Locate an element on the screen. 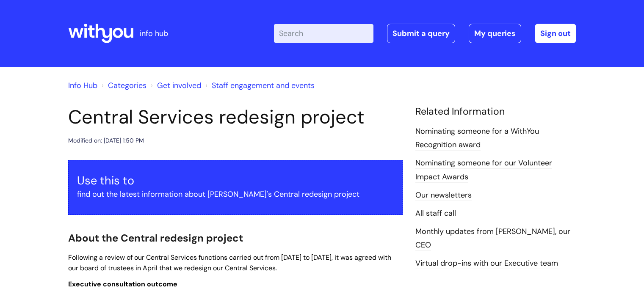 The image size is (644, 294). h4: Related Information is located at coordinates (496, 112).